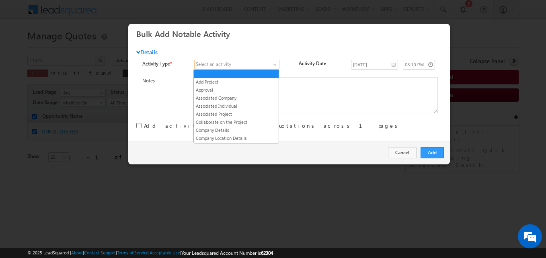  What do you see at coordinates (89, 47) in the screenshot?
I see `div: Chat with us now` at bounding box center [89, 47].